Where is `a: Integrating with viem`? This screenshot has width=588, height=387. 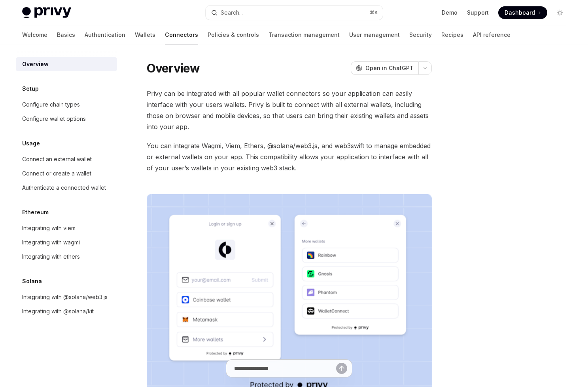 a: Integrating with viem is located at coordinates (66, 228).